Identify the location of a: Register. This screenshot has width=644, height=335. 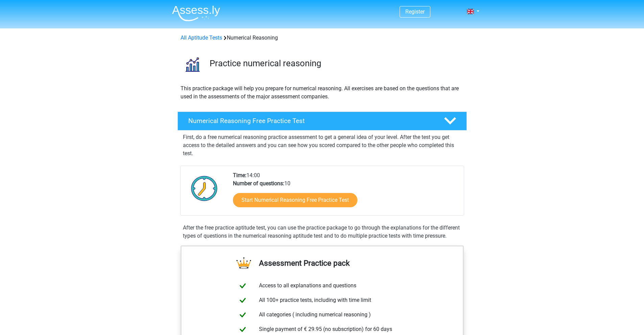
(415, 11).